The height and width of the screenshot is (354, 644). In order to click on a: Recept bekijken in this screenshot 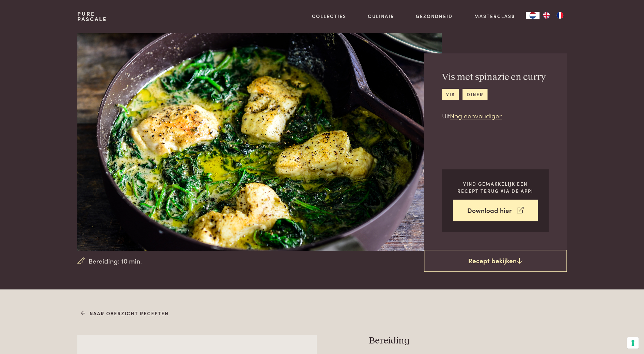, I will do `click(495, 261)`.